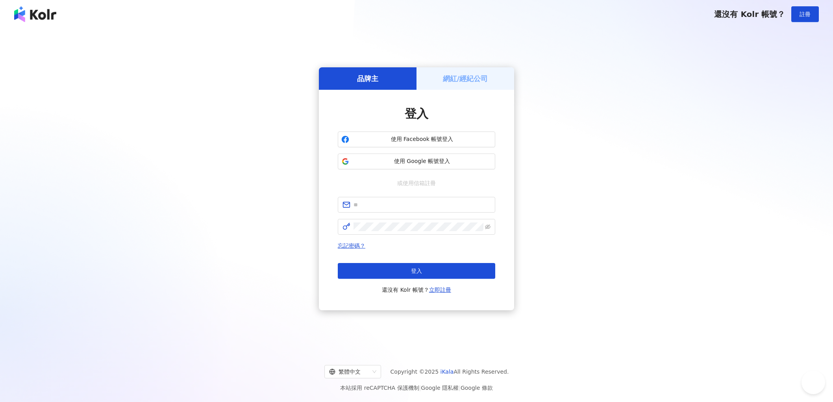 This screenshot has height=402, width=833. Describe the element at coordinates (465, 78) in the screenshot. I see `h5: 網紅/經紀公司` at that location.